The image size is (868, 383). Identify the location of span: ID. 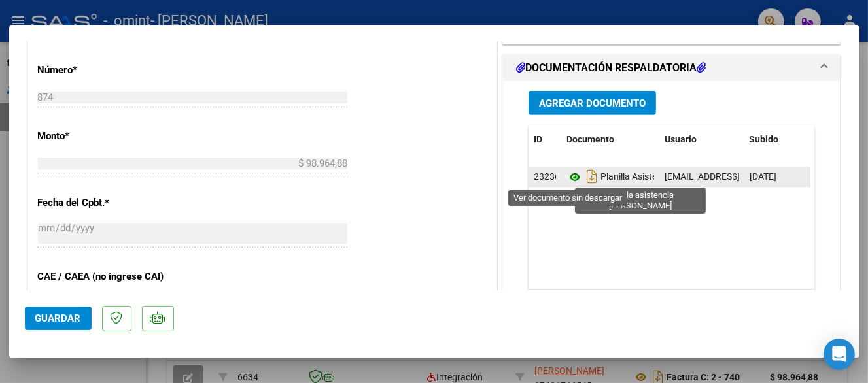
(538, 139).